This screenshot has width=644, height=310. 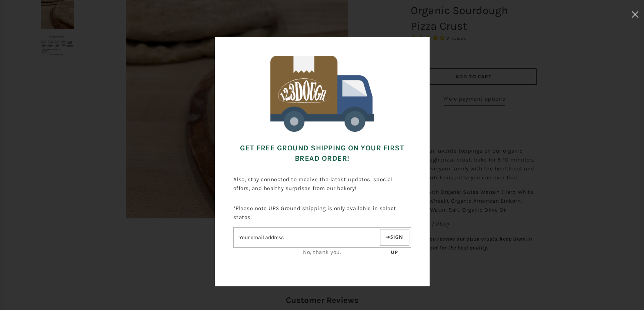 I want to click on h3: Get FREE Ground Shipping on Your First Bread Order!, so click(x=322, y=153).